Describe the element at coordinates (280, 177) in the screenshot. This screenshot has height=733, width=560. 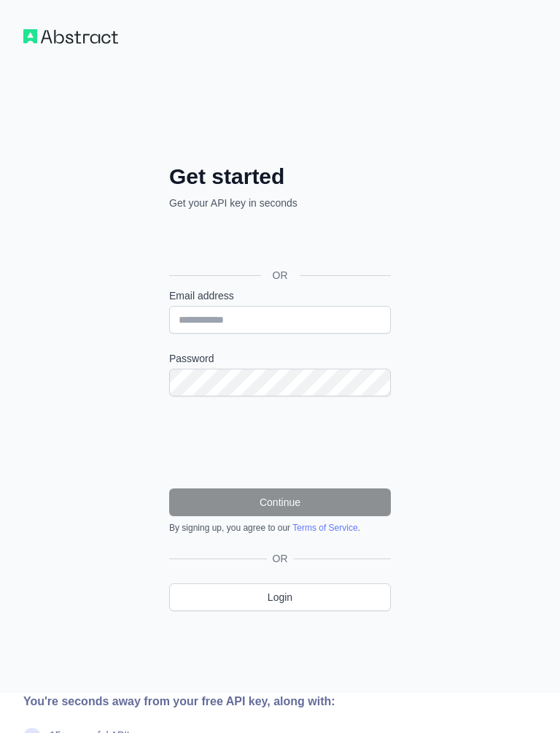
I see `h2: Get started` at that location.